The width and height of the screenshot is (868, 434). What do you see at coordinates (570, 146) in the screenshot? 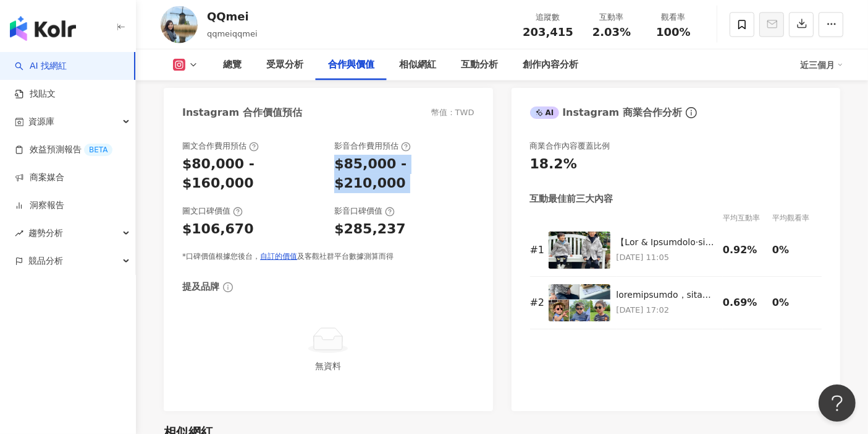
I see `div: 商業合作內容覆蓋比例` at bounding box center [570, 146].